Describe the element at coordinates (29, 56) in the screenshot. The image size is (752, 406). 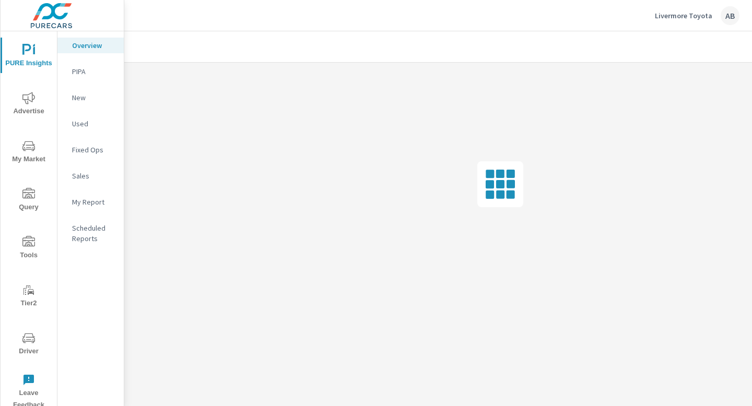
I see `span: PURE Insights` at that location.